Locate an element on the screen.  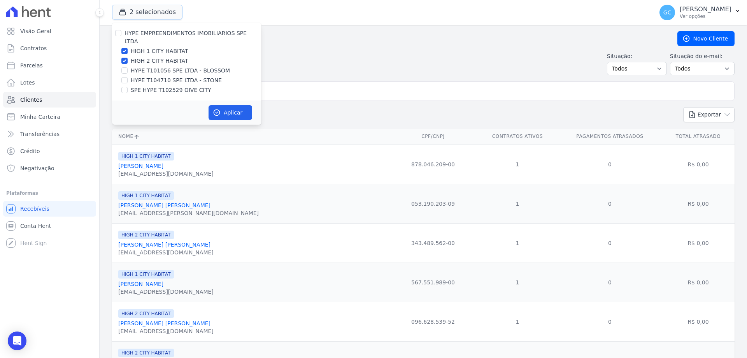
a: Crédito is located at coordinates (49, 151).